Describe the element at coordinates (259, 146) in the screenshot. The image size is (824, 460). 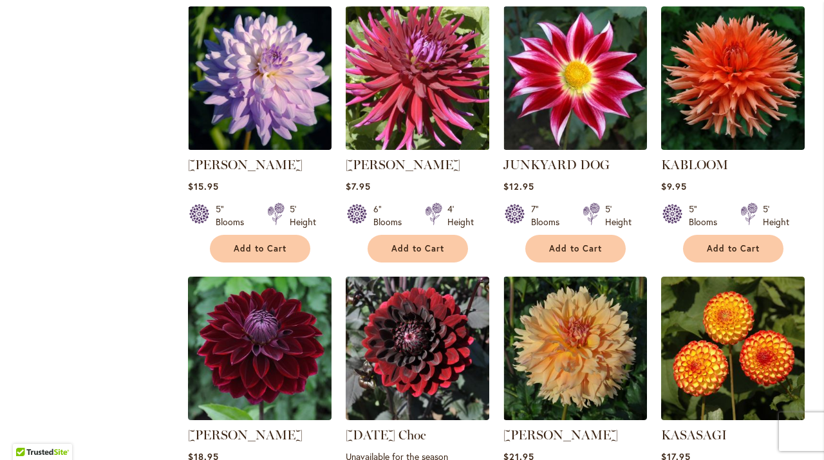
I see `a: JORDAN NICOLE` at that location.